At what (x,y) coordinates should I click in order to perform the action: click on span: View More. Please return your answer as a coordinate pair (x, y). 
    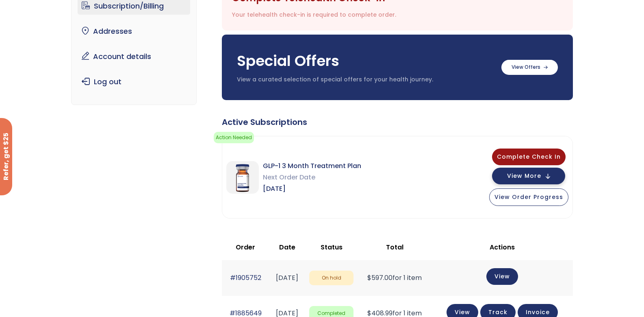
    Looking at the image, I should click on (524, 176).